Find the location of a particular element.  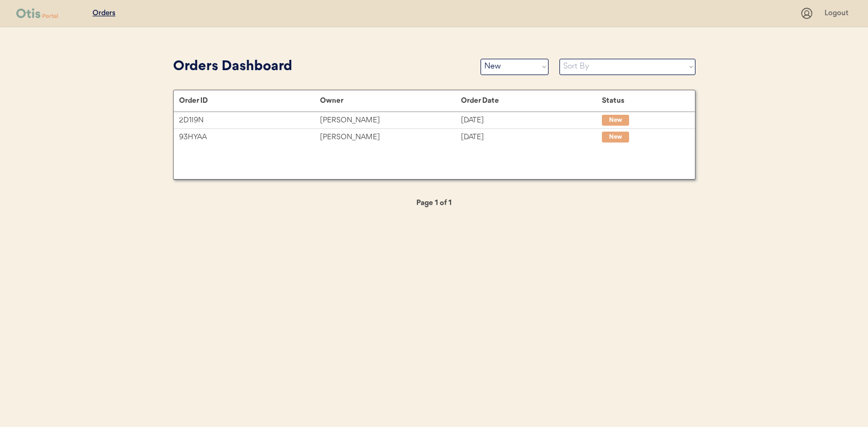

div: Owner is located at coordinates (390, 100).